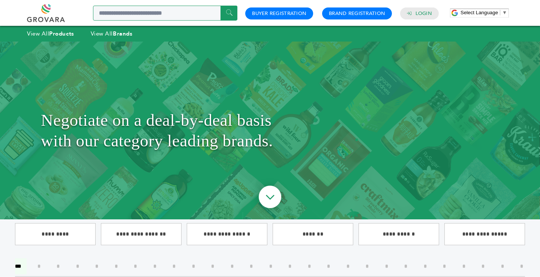 Image resolution: width=540 pixels, height=277 pixels. I want to click on a: Select Language​, so click(484, 12).